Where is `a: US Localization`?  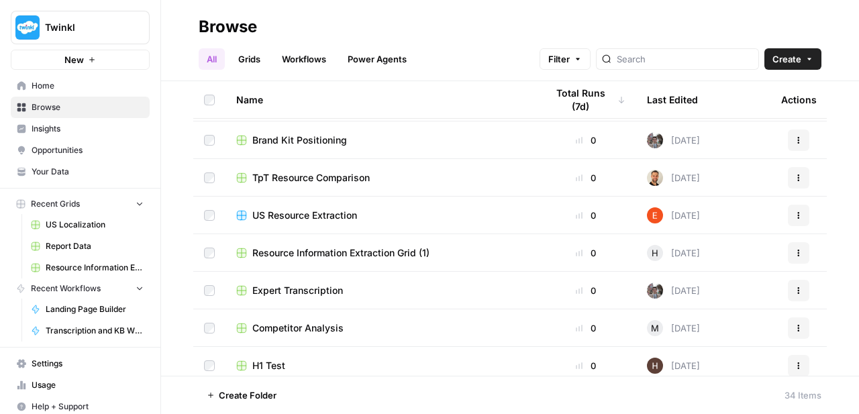 a: US Localization is located at coordinates (87, 225).